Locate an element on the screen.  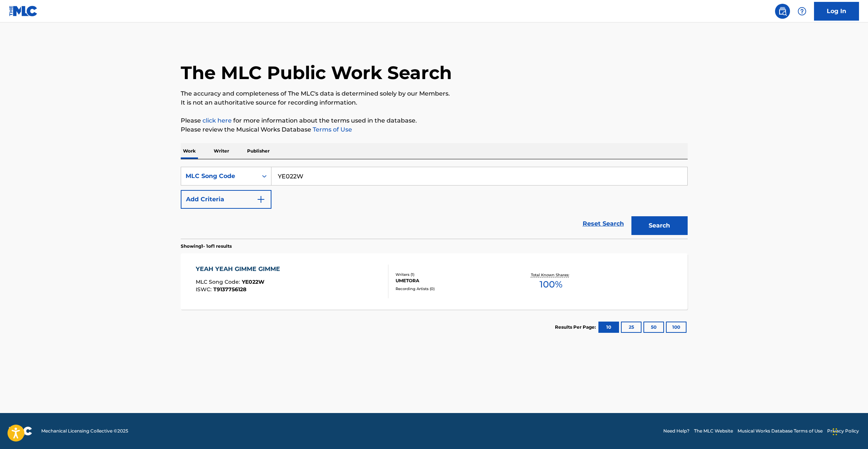
div: Drag is located at coordinates (835, 432).